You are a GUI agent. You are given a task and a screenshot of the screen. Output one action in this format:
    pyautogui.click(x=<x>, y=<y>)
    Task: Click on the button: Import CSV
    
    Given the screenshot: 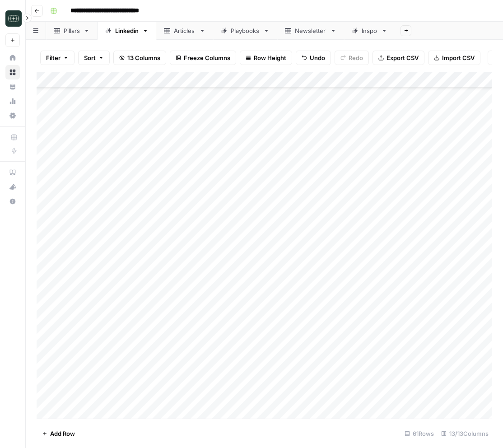 What is the action you would take?
    pyautogui.click(x=454, y=58)
    